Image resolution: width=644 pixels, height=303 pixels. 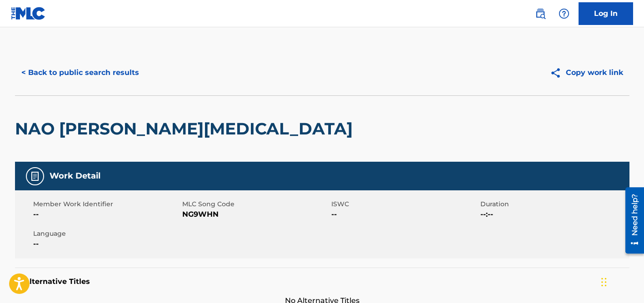 I want to click on div: Help, so click(x=564, y=14).